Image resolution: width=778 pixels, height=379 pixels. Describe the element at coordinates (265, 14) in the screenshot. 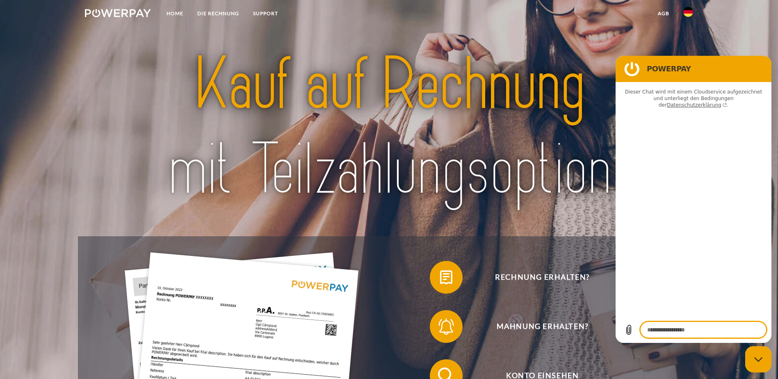

I see `a: SUPPORT` at that location.